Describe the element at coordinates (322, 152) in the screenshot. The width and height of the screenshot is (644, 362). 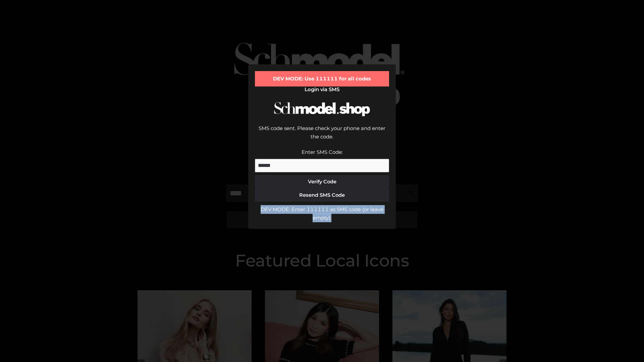
I see `label: Enter SMS Code:` at that location.